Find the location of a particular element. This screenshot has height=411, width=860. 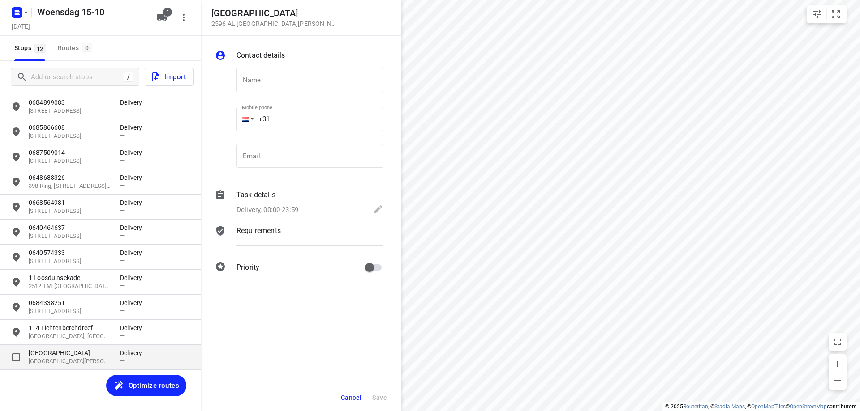

div: Requirements is located at coordinates (299, 239).